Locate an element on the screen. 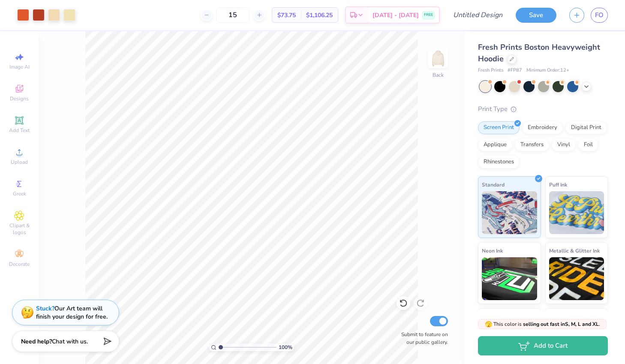 The width and height of the screenshot is (625, 364). span: Neon Ink is located at coordinates (492, 250).